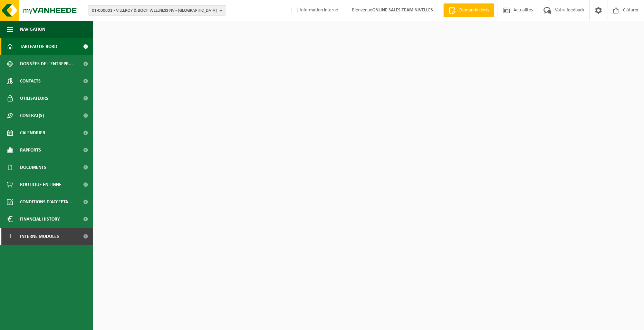 The width and height of the screenshot is (644, 330). What do you see at coordinates (46, 202) in the screenshot?
I see `span: Conditions d'accepta...` at bounding box center [46, 202].